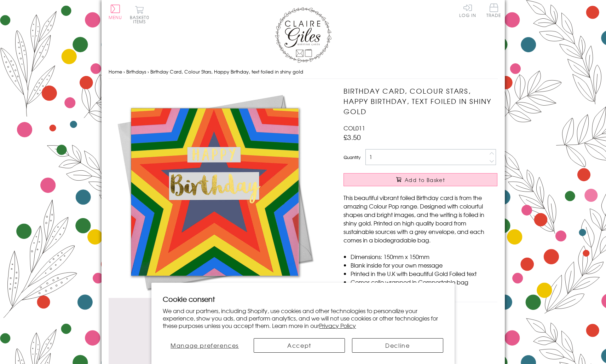 This screenshot has width=606, height=364. What do you see at coordinates (424, 257) in the screenshot?
I see `li: Dimensions: 150mm x 150mm` at bounding box center [424, 257].